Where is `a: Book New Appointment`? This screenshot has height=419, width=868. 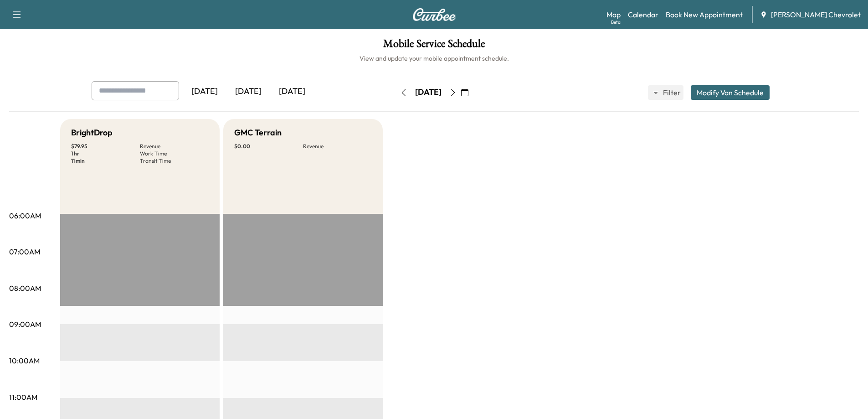 a: Book New Appointment is located at coordinates (704, 15).